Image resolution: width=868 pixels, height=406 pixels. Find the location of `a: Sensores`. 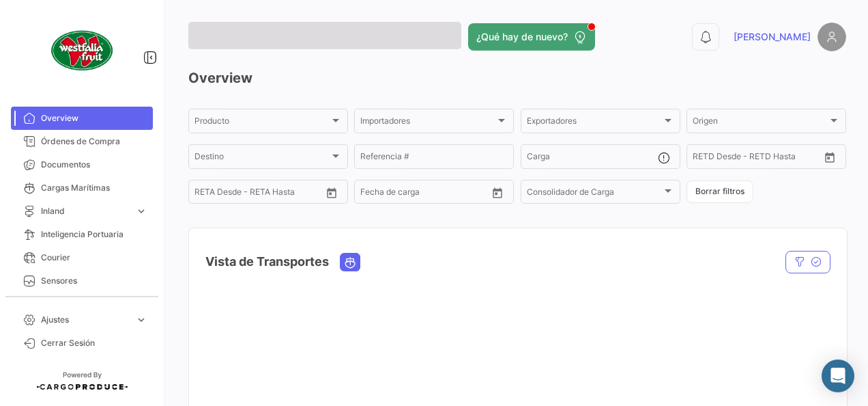

a: Sensores is located at coordinates (82, 281).